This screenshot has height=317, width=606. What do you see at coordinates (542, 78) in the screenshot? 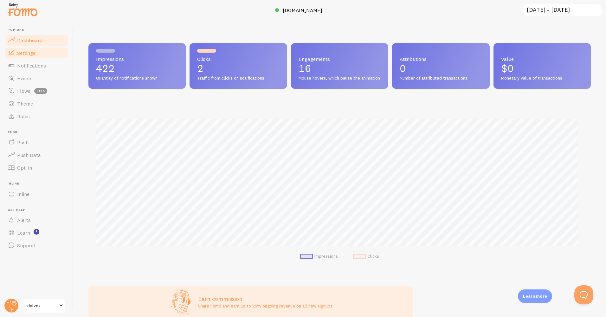
I see `span: Monetary value of transactions` at bounding box center [542, 78].